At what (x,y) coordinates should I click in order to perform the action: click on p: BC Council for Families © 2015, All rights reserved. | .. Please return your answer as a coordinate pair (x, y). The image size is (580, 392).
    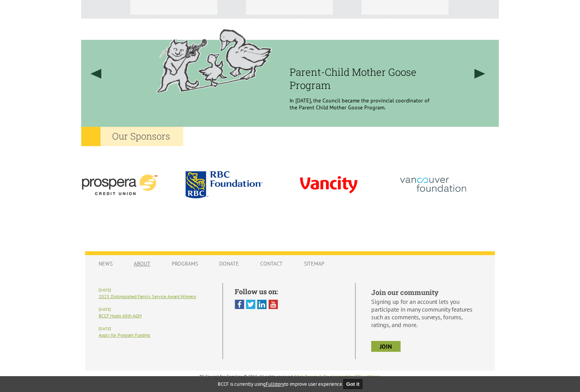
    Looking at the image, I should click on (290, 377).